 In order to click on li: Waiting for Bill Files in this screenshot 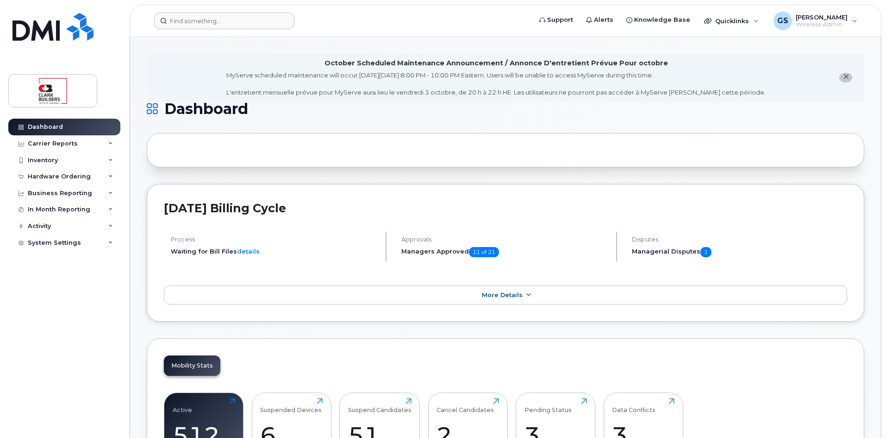, I will do `click(274, 251)`.